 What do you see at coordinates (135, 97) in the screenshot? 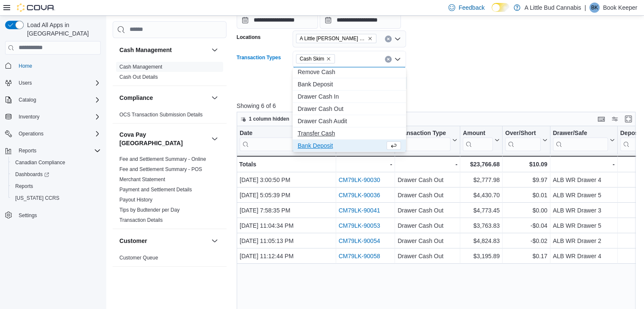
I see `h3: Compliance` at bounding box center [135, 97].